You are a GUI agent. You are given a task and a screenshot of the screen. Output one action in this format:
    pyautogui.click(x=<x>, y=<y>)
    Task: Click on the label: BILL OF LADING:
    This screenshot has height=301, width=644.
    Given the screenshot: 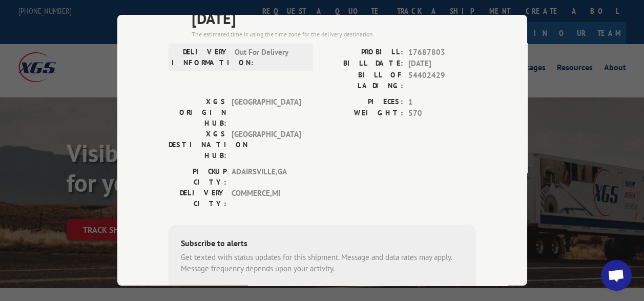 What is the action you would take?
    pyautogui.click(x=363, y=81)
    